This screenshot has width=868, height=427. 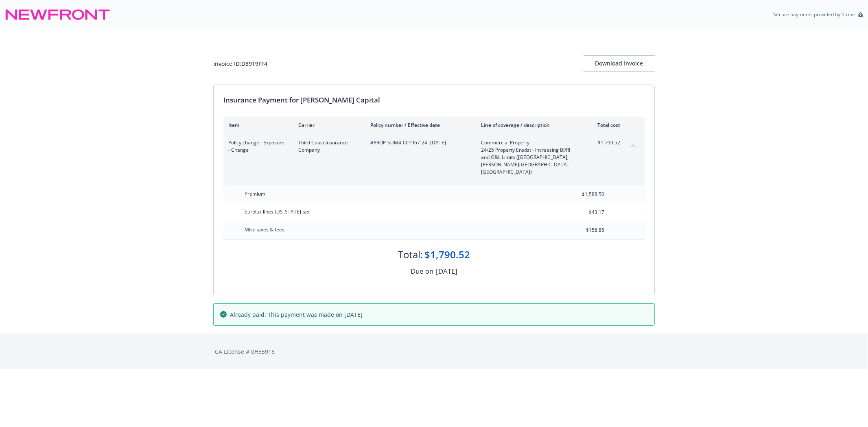 What do you see at coordinates (529, 143) in the screenshot?
I see `span: Commercial Property` at bounding box center [529, 143].